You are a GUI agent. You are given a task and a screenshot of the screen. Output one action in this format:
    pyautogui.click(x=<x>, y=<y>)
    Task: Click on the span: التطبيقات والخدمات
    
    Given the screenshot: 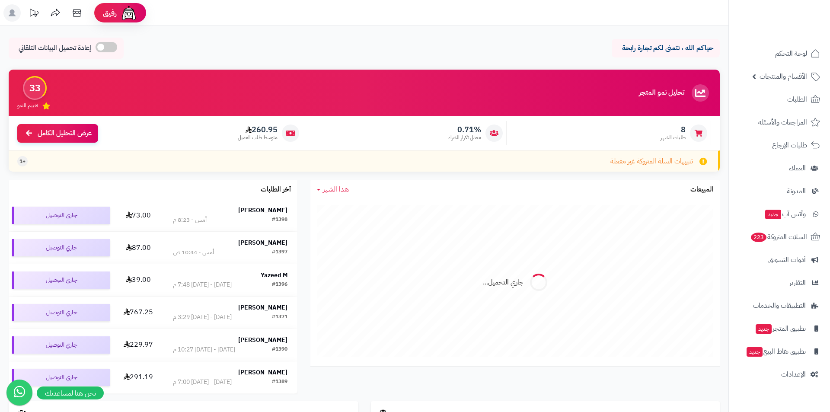 What is the action you would take?
    pyautogui.click(x=780, y=306)
    